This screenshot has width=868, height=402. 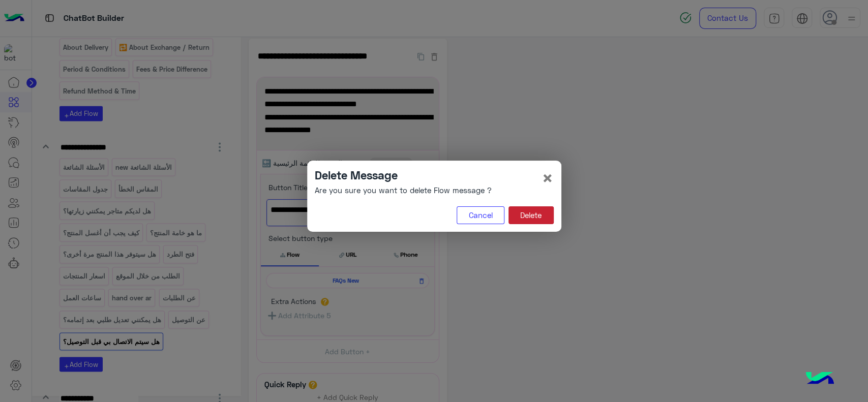 What do you see at coordinates (480, 215) in the screenshot?
I see `button: Cancel` at bounding box center [480, 215].